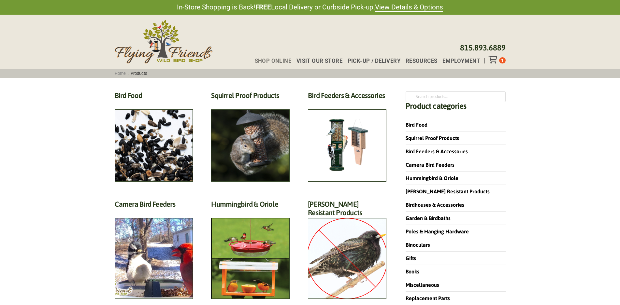 The width and height of the screenshot is (620, 305). What do you see at coordinates (139, 73) in the screenshot?
I see `span: Products` at bounding box center [139, 73].